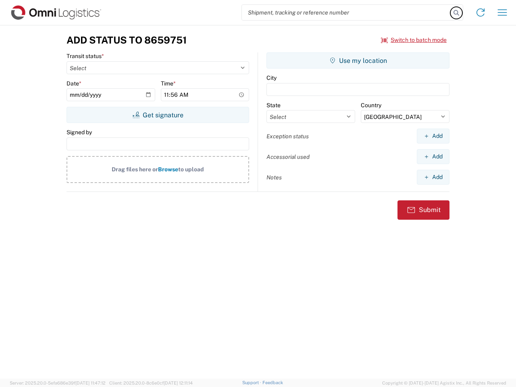  I want to click on label: Date, so click(74, 83).